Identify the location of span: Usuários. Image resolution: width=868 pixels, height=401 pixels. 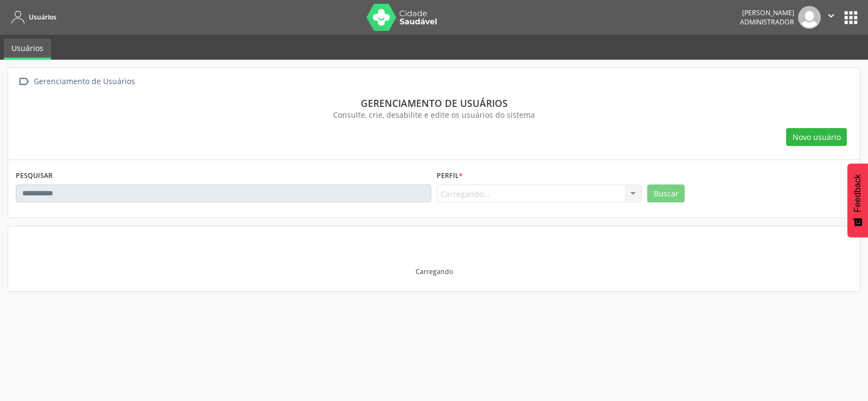
(43, 16).